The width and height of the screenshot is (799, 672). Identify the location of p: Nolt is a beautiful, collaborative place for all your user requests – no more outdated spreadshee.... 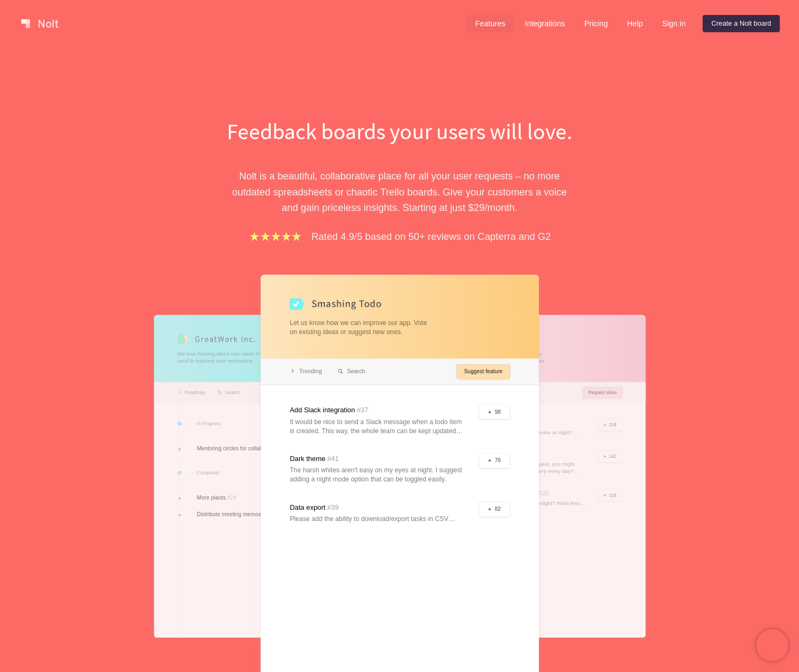
(400, 192).